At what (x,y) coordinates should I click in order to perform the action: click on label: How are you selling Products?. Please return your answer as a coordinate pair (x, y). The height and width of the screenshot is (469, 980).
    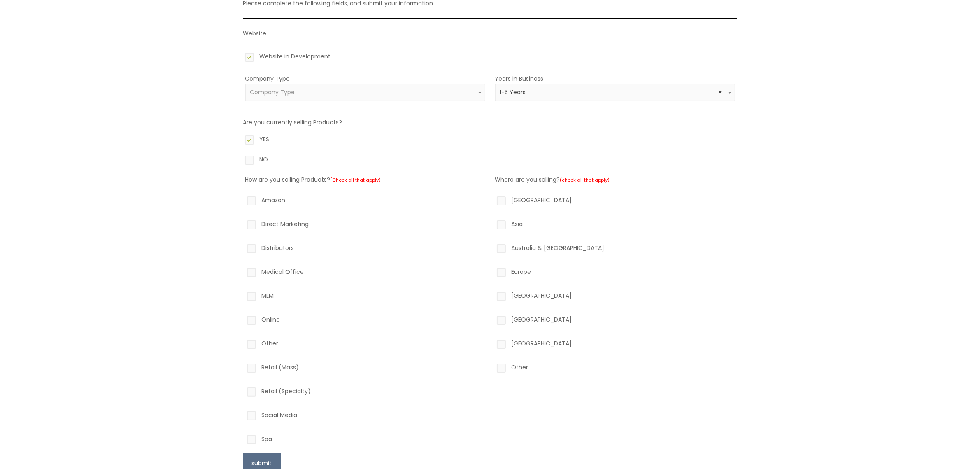
    Looking at the image, I should click on (313, 179).